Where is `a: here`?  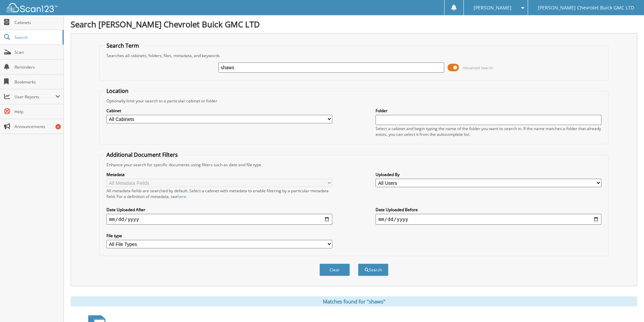
a: here is located at coordinates (182, 196).